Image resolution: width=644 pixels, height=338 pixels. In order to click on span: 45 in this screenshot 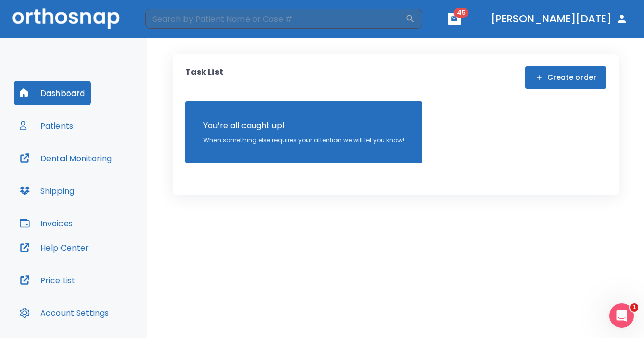, I will do `click(461, 13)`.